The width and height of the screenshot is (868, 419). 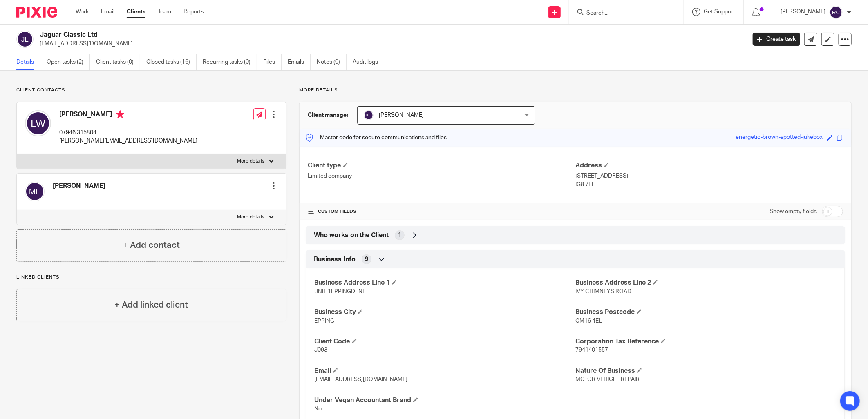 What do you see at coordinates (128, 133) in the screenshot?
I see `p: 07946 315804` at bounding box center [128, 133].